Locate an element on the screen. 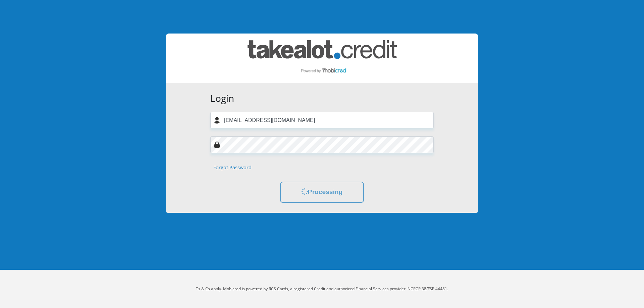 The height and width of the screenshot is (308, 644). img: takealot_credit logo is located at coordinates (322, 58).